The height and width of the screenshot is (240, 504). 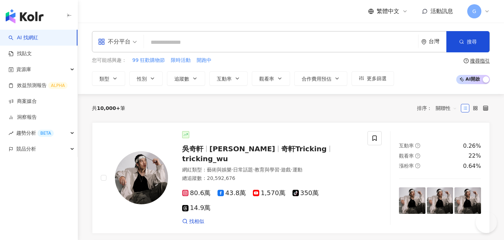 What do you see at coordinates (24, 16) in the screenshot?
I see `img: logo` at bounding box center [24, 16].